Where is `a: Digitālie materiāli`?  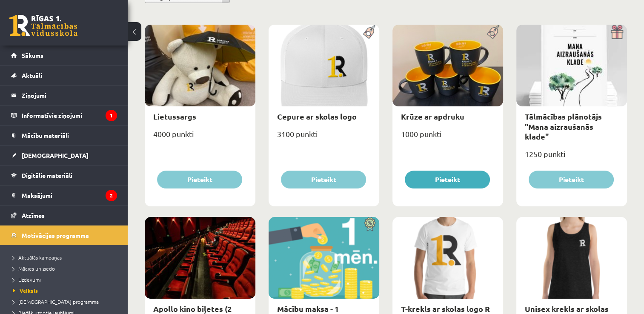 a: Digitālie materiāli is located at coordinates (63, 175).